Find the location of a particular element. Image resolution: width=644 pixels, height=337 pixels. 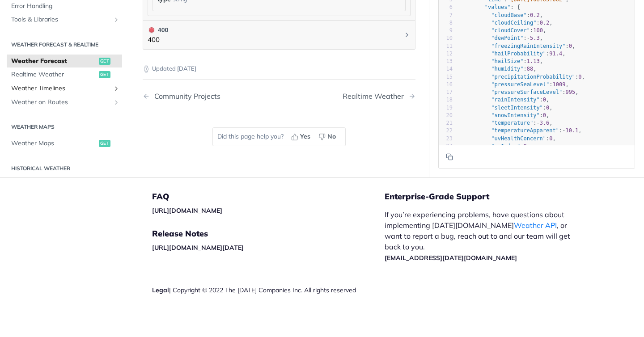

span: "hailProbability" is located at coordinates (518, 54).